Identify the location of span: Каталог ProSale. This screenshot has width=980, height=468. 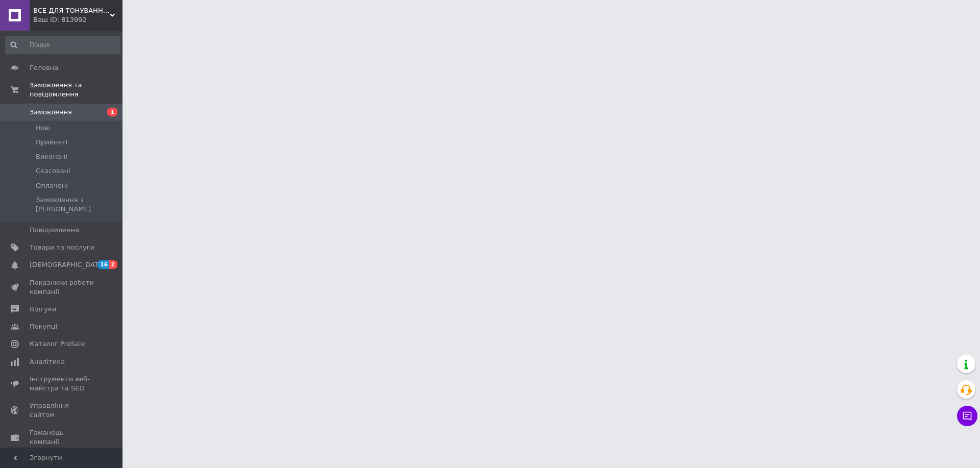
(57, 344).